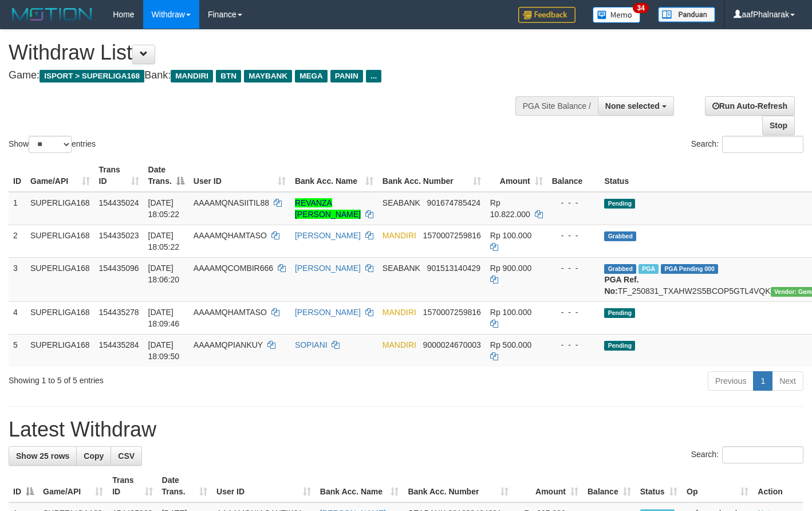 This screenshot has width=812, height=511. What do you see at coordinates (17, 279) in the screenshot?
I see `td: 3` at bounding box center [17, 279].